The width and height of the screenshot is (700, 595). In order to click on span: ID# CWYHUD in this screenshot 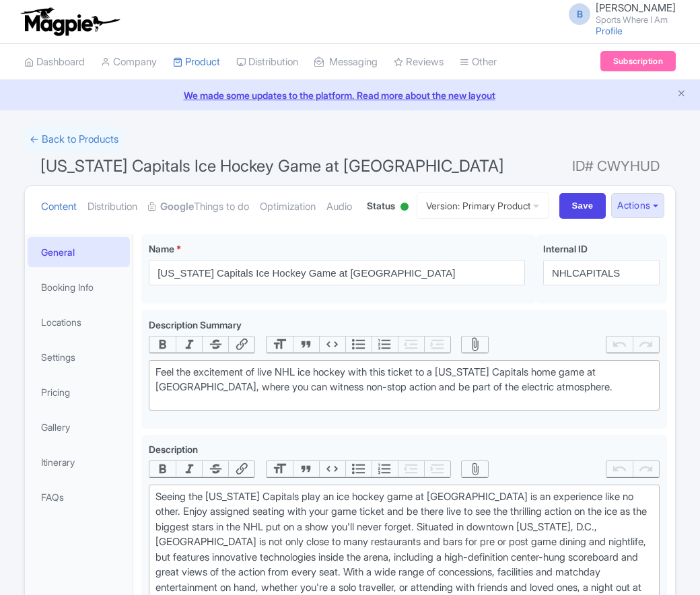, I will do `click(616, 166)`.